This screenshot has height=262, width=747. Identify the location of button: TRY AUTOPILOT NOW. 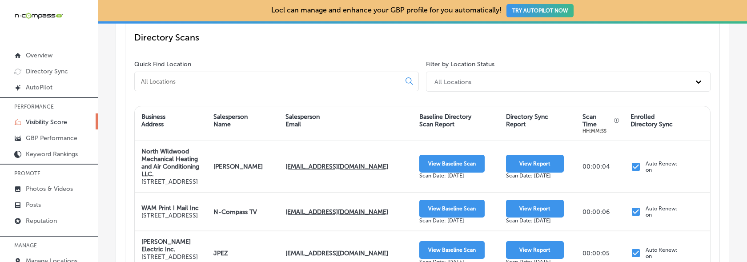
(540, 11).